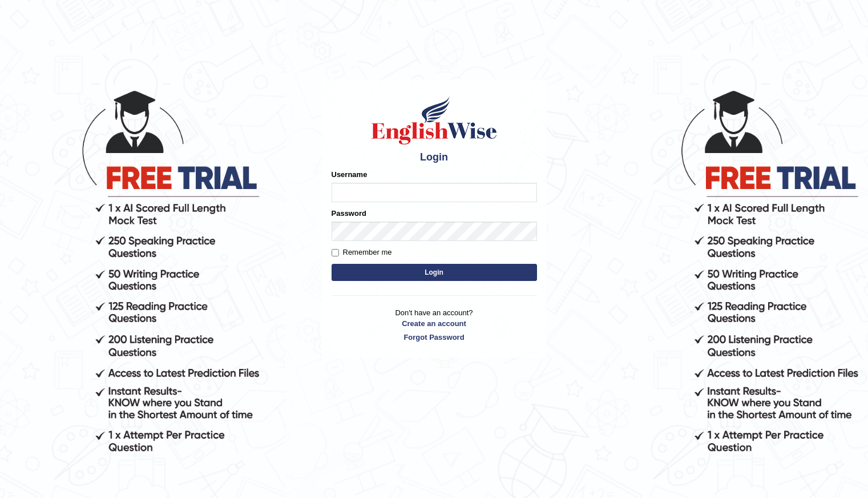 The width and height of the screenshot is (868, 498). I want to click on input: Remember me, so click(335, 252).